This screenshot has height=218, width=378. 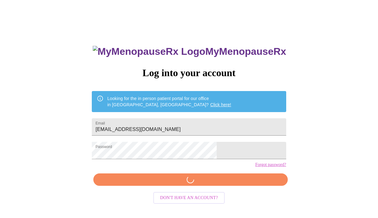 What do you see at coordinates (189, 198) in the screenshot?
I see `button: Don't have an account?` at bounding box center [189, 198].